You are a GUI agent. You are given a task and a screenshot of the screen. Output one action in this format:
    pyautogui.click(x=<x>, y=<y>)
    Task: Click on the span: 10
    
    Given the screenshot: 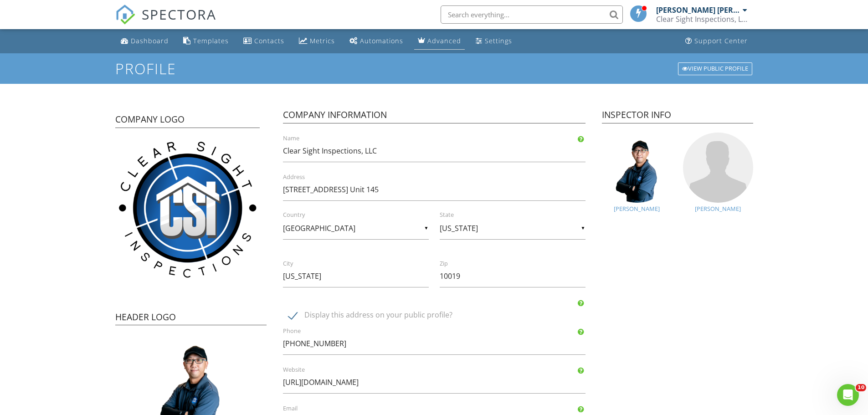 What is the action you would take?
    pyautogui.click(x=861, y=388)
    